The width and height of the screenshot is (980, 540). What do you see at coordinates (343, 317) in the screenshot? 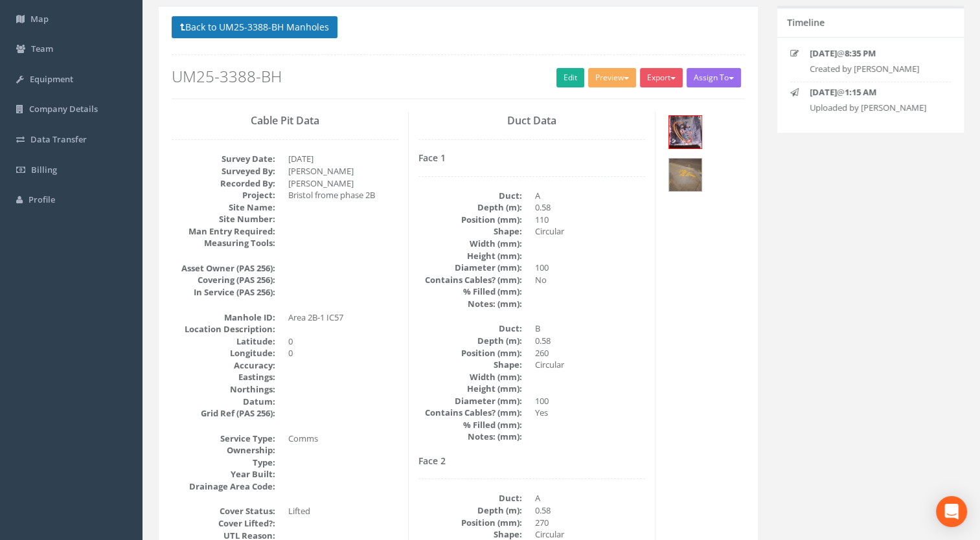
I see `dd: Area 2B-1 IC57` at bounding box center [343, 317].